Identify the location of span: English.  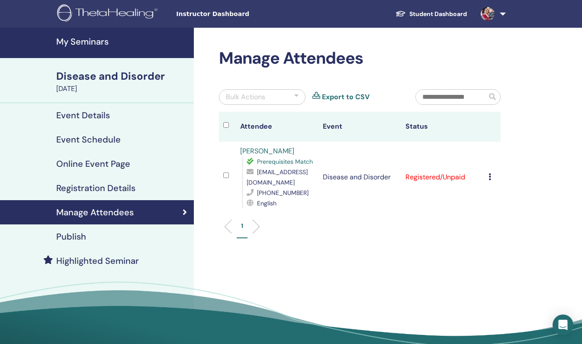
(267, 203).